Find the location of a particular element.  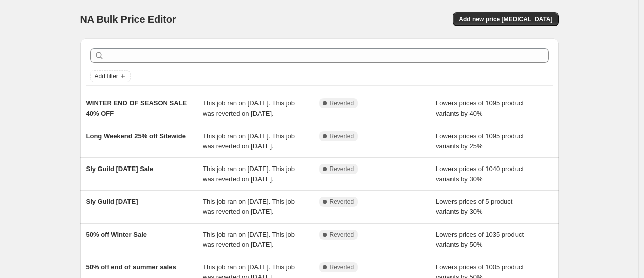

span: Add filter is located at coordinates (106, 76).